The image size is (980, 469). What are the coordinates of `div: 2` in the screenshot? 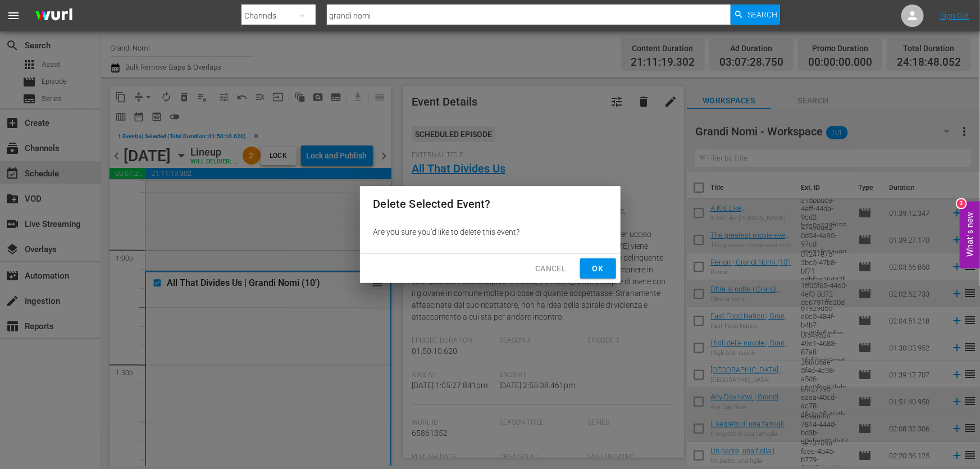 It's located at (962, 203).